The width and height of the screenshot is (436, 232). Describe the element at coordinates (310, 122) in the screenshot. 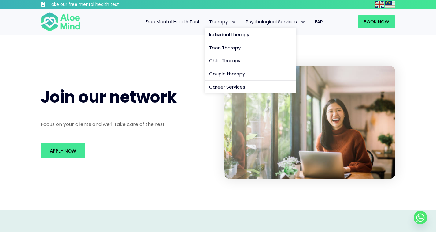

I see `img: Happy young asian girl working at a coffee shop with a laptop` at that location.